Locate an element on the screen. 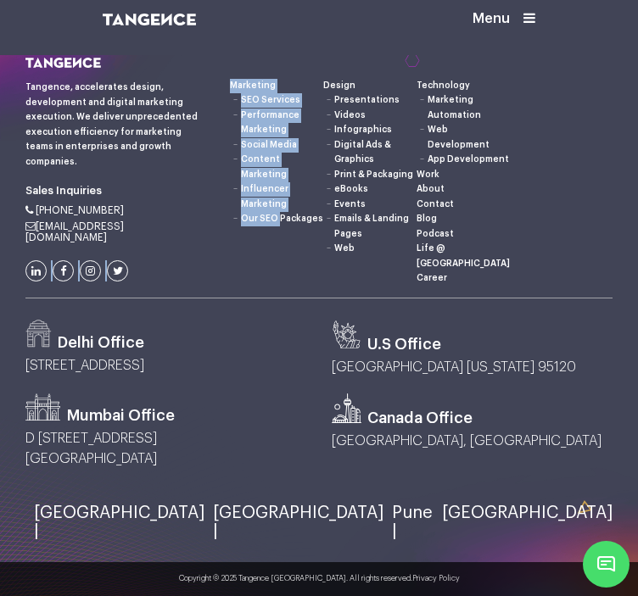 The height and width of the screenshot is (596, 638). a: Career is located at coordinates (432, 278).